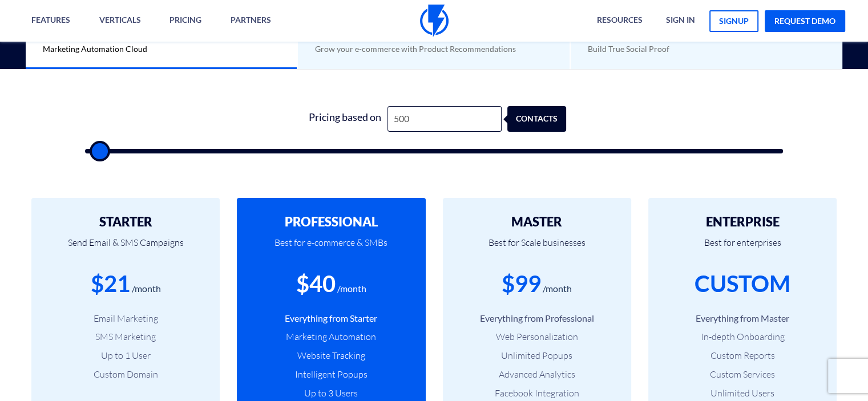 This screenshot has width=868, height=401. What do you see at coordinates (742, 248) in the screenshot?
I see `p: Best for enterprises` at bounding box center [742, 248].